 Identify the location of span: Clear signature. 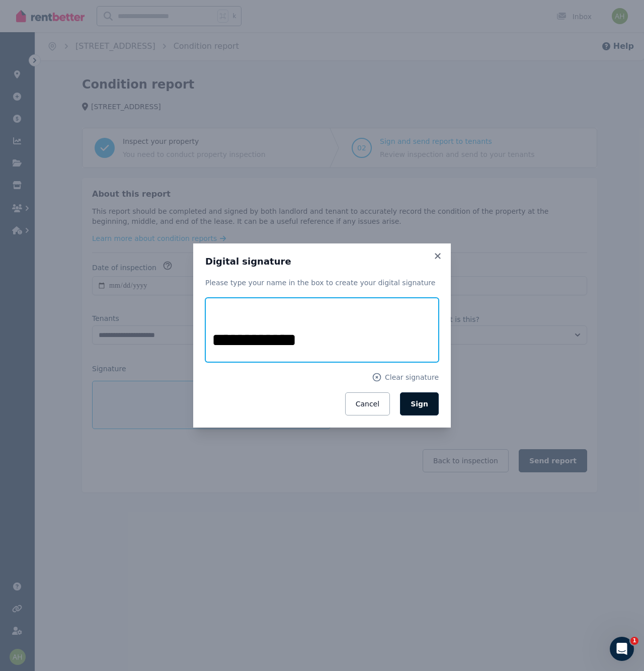
(412, 378).